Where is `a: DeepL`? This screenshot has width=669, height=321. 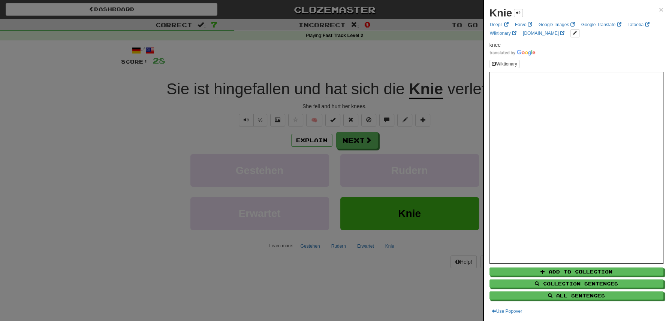 a: DeepL is located at coordinates (499, 25).